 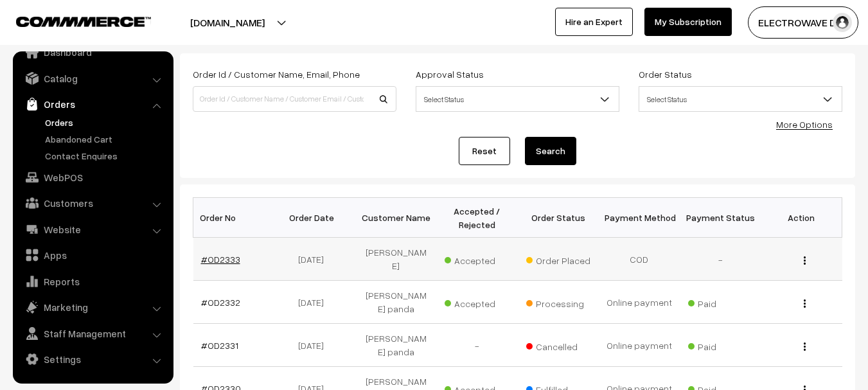 What do you see at coordinates (92, 78) in the screenshot?
I see `a: Catalog` at bounding box center [92, 78].